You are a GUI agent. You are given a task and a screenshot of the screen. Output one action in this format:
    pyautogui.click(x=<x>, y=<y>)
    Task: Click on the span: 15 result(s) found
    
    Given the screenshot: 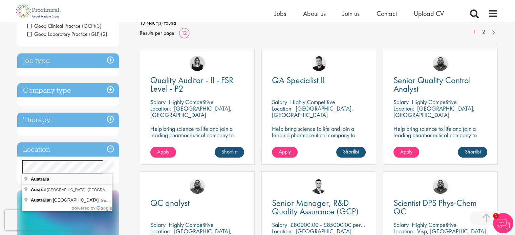 What is the action you would take?
    pyautogui.click(x=319, y=23)
    